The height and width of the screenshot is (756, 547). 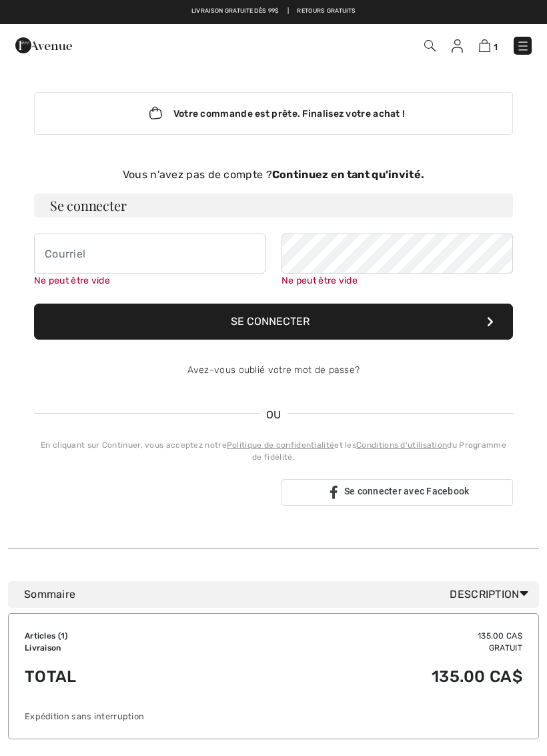 I want to click on a: Livraison gratuite dès 99$, so click(x=236, y=12).